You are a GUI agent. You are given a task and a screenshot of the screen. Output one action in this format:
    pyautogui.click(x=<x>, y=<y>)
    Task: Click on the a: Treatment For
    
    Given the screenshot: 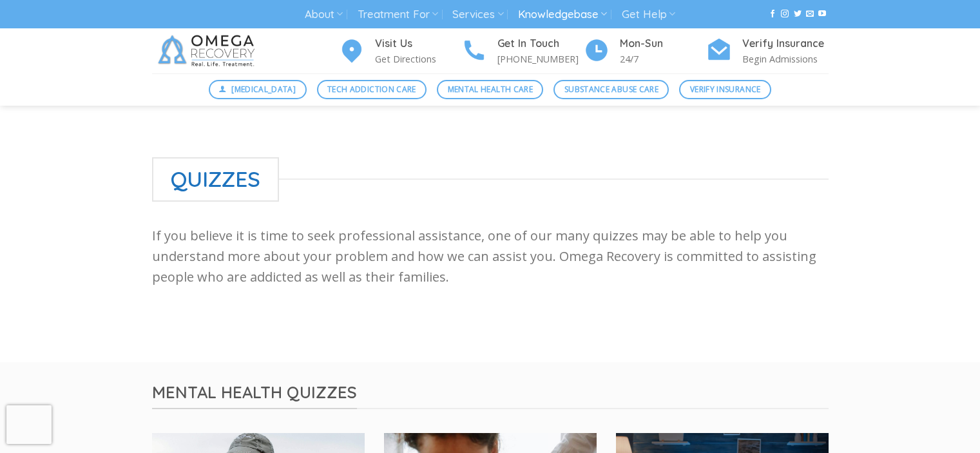 What is the action you would take?
    pyautogui.click(x=398, y=14)
    